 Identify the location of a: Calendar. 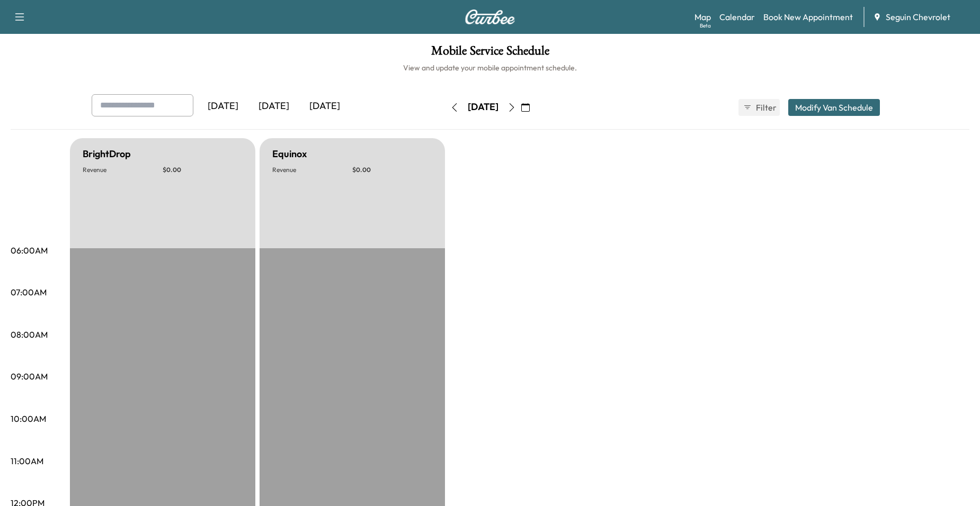
(737, 17).